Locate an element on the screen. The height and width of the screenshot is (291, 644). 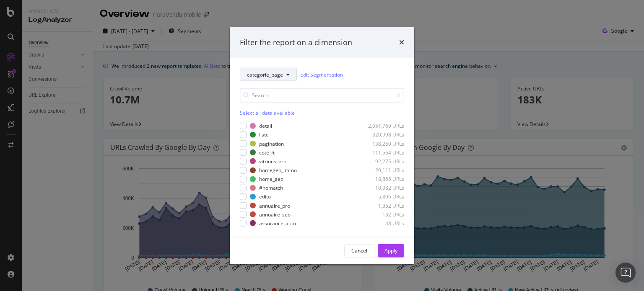
div: 1,352 URLs is located at coordinates (384, 205).